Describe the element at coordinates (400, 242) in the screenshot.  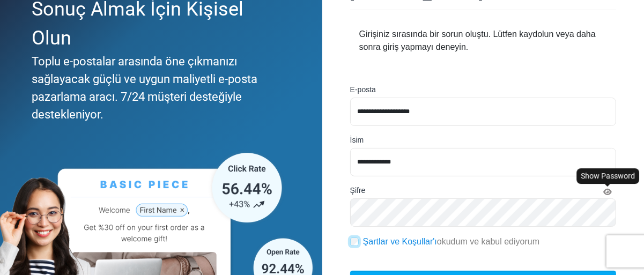
I see `a: Şartlar ve Koşullar'ı` at that location.